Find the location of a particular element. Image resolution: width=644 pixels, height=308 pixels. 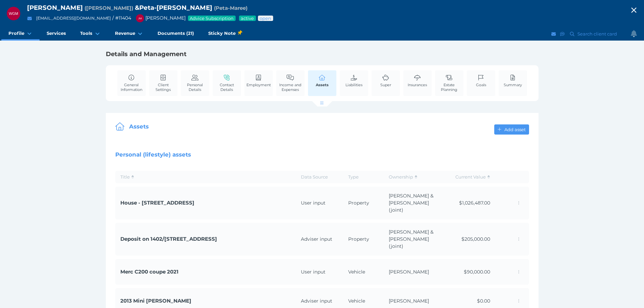

span: Service package status: Active service agreement in place is located at coordinates (247, 18).